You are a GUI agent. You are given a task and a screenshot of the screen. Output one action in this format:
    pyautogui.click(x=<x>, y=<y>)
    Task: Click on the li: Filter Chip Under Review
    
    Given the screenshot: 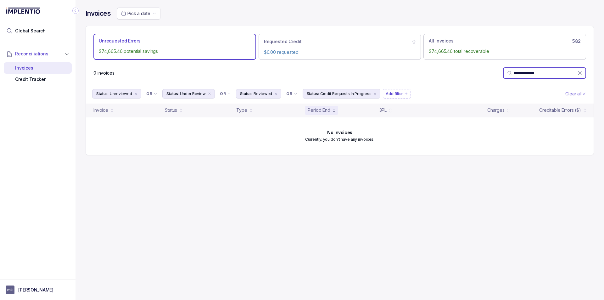 What is the action you would take?
    pyautogui.click(x=189, y=94)
    